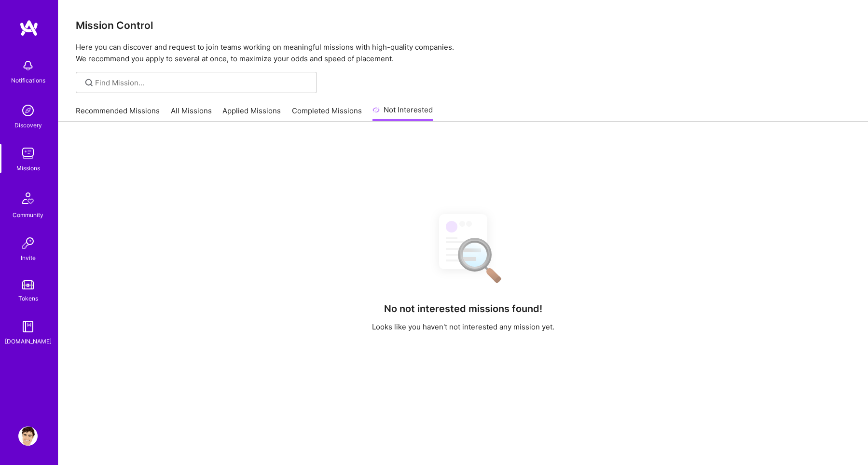 This screenshot has width=868, height=465. Describe the element at coordinates (28, 66) in the screenshot. I see `img: bell` at that location.